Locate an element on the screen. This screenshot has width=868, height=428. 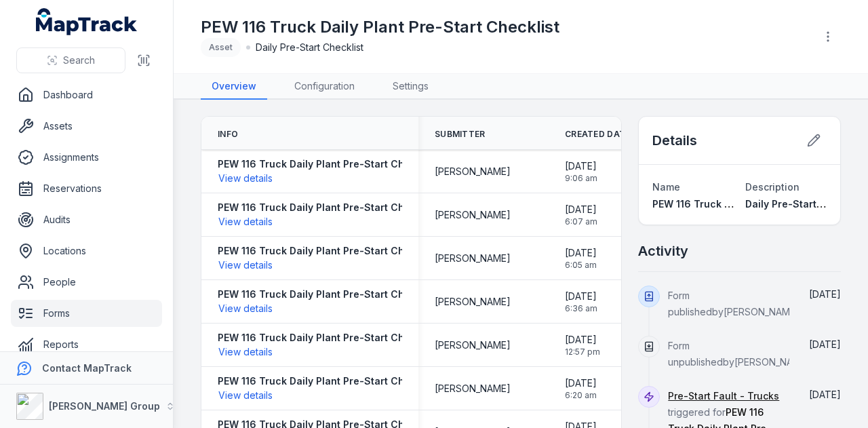
span: Created Date is located at coordinates (598, 134).